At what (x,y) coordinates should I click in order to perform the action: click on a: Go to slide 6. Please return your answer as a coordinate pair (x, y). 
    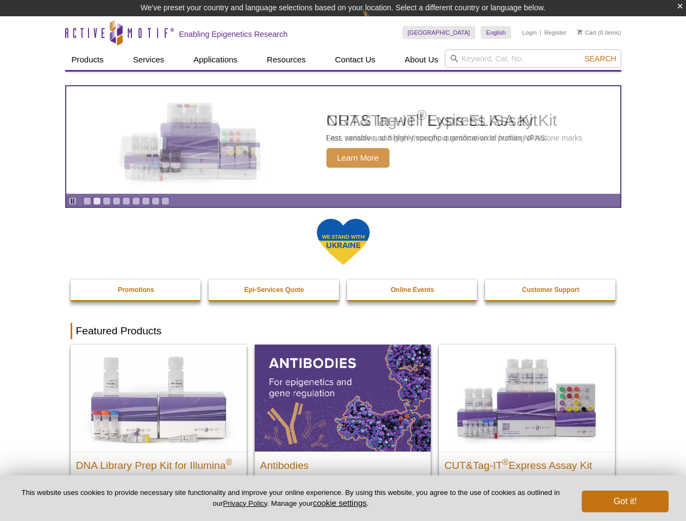
    Looking at the image, I should click on (136, 201).